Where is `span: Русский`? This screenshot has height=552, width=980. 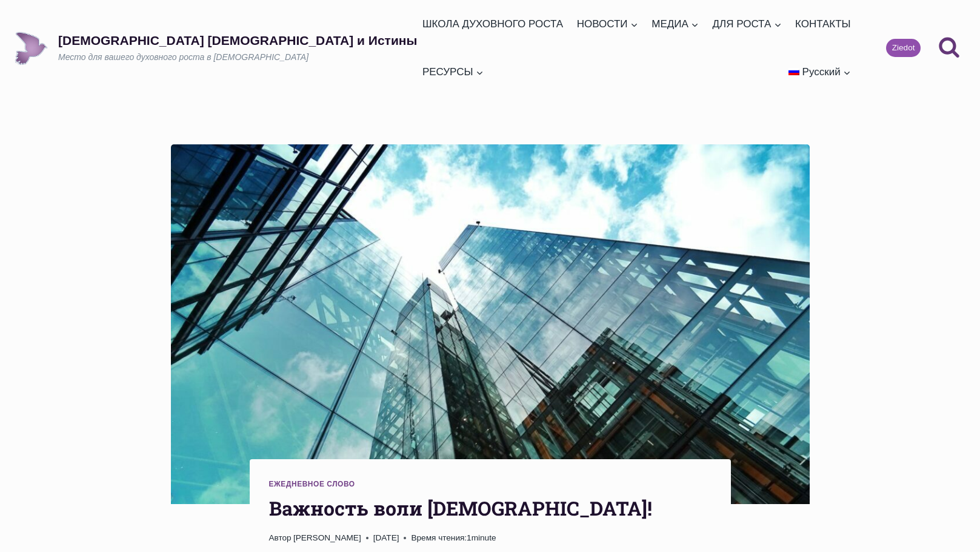
span: Русский is located at coordinates (821, 72).